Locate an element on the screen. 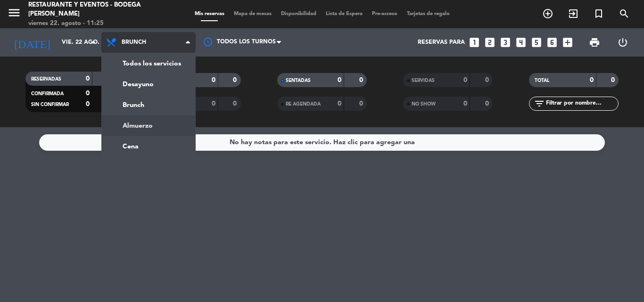 Image resolution: width=644 pixels, height=302 pixels. span: Disponibilidad is located at coordinates (299, 13).